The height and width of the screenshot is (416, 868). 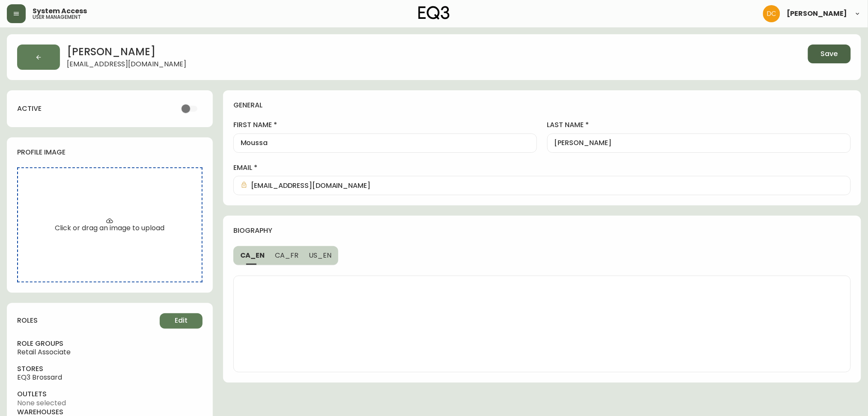 What do you see at coordinates (39, 377) in the screenshot?
I see `span: EQ3 Brossard` at bounding box center [39, 377].